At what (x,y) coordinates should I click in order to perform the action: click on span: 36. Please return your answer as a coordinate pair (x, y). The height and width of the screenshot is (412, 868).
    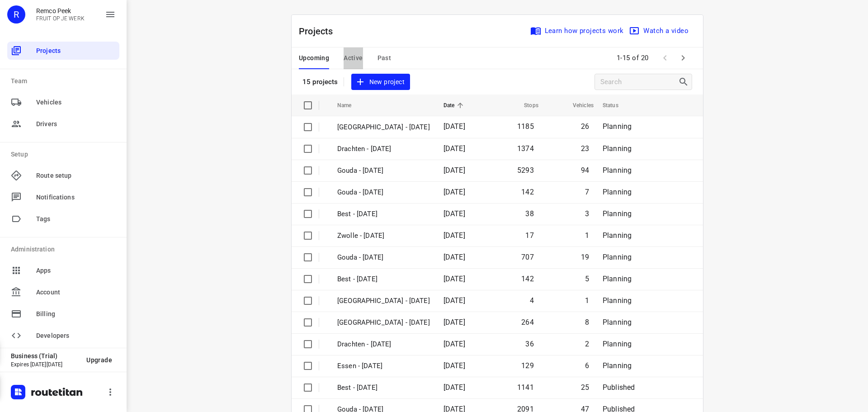
    Looking at the image, I should click on (529, 344).